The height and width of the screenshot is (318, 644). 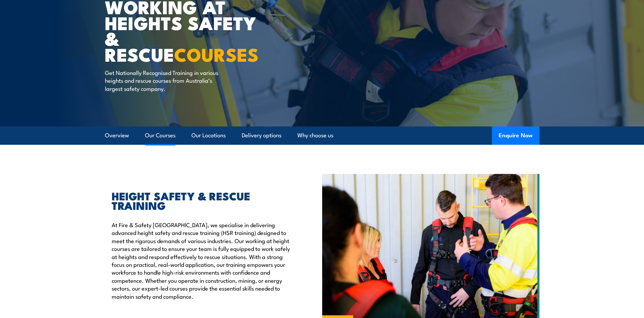 I want to click on a: Why choose us, so click(x=315, y=135).